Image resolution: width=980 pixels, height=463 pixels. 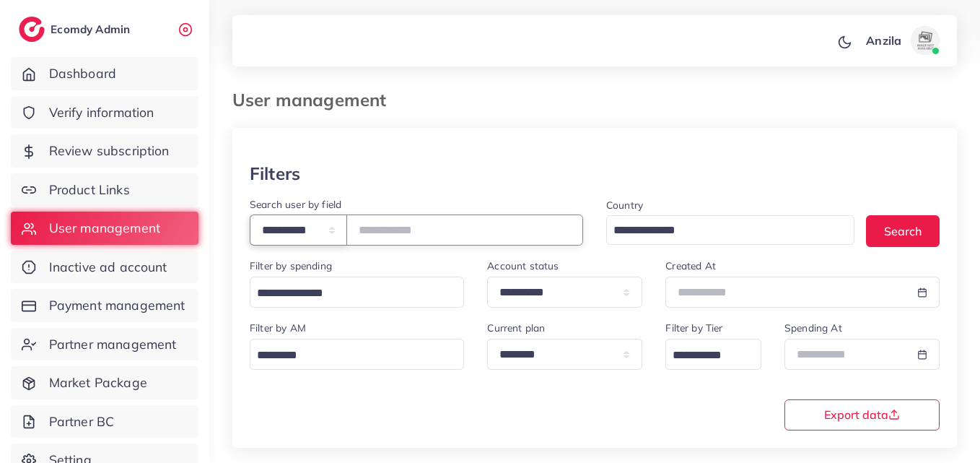 I want to click on span: Product Links, so click(x=90, y=190).